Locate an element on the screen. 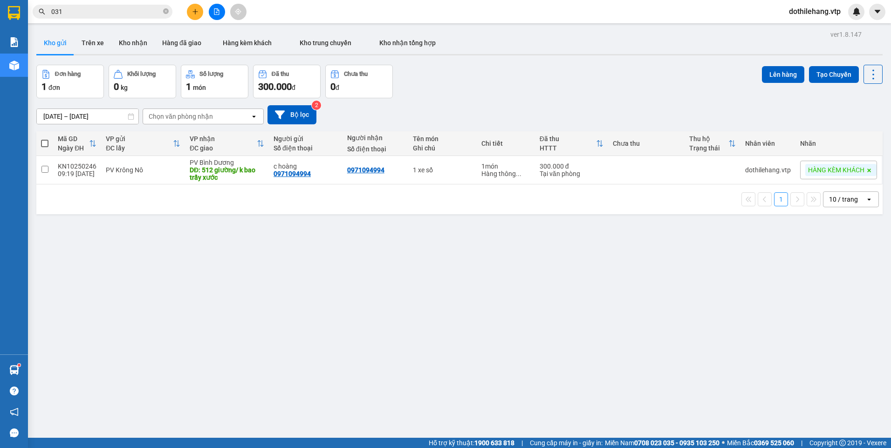 This screenshot has height=448, width=891. button: Lên hàng is located at coordinates (783, 75).